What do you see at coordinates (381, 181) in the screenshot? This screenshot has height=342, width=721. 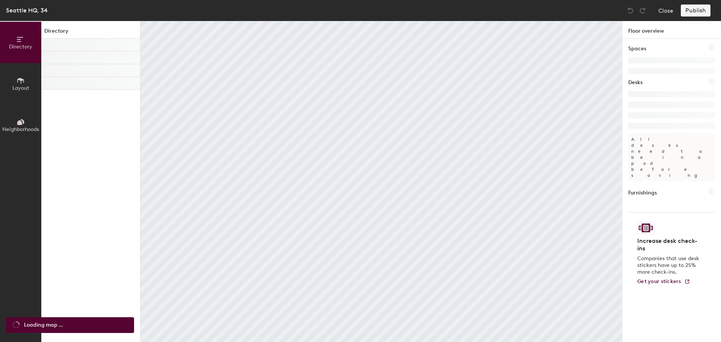 I see `canvas: Map` at bounding box center [381, 181].